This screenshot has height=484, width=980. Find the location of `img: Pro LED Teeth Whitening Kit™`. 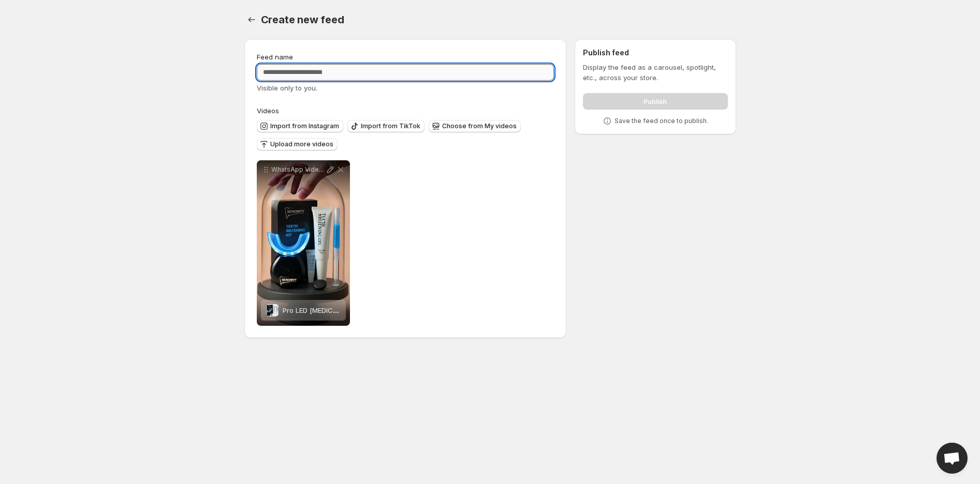

img: Pro LED Teeth Whitening Kit™ is located at coordinates (272, 310).